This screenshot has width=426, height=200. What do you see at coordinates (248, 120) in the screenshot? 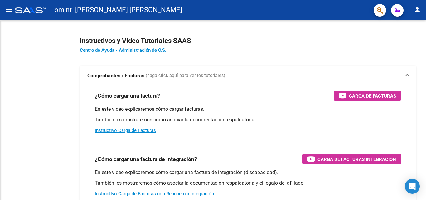
I see `p: También les mostraremos cómo asociar la documentación respaldatoria.` at bounding box center [248, 120].